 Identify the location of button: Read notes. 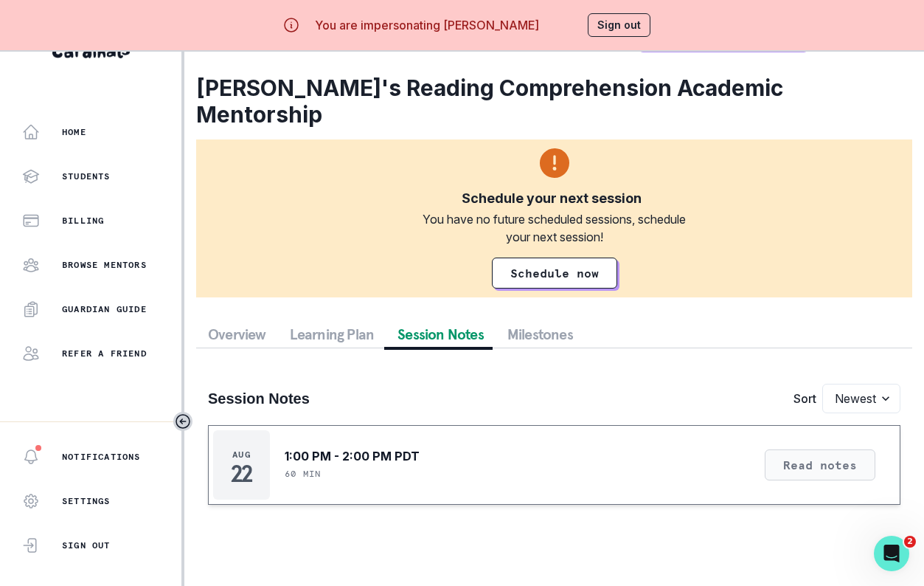
(820, 465).